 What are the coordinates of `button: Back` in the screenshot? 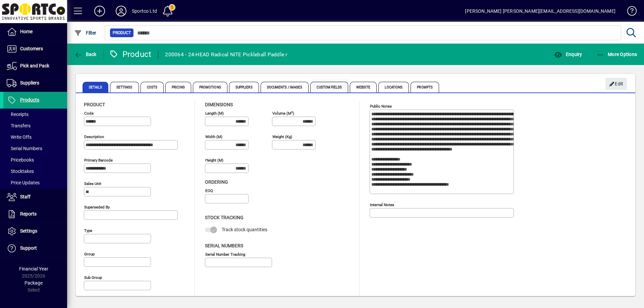 It's located at (85, 54).